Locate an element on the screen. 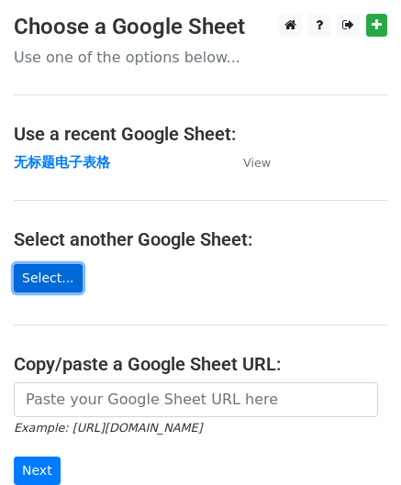  input: Paste your Google Sheet URL here is located at coordinates (195, 400).